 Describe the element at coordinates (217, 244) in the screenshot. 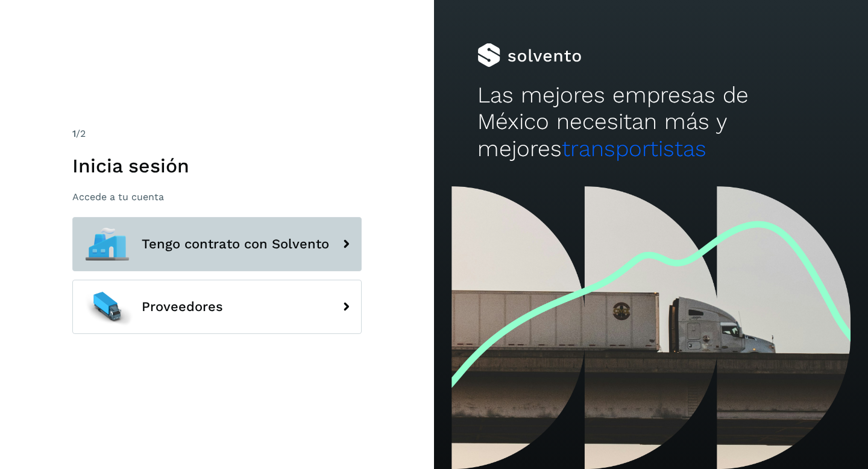

I see `button: Tengo contrato con Solvento` at that location.